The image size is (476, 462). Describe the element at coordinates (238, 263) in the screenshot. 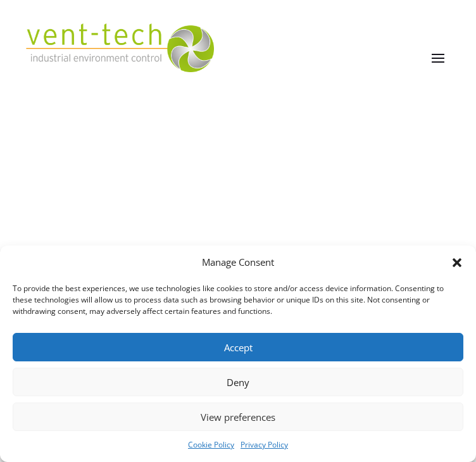

I see `div: Manage Consent` at that location.